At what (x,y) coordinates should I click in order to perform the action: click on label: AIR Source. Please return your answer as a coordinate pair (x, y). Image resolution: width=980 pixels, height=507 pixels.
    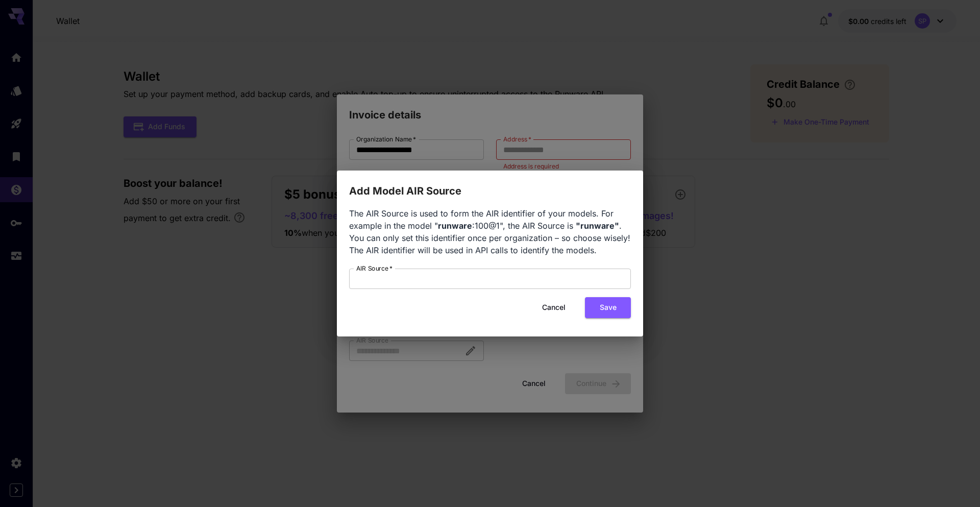
    Looking at the image, I should click on (374, 268).